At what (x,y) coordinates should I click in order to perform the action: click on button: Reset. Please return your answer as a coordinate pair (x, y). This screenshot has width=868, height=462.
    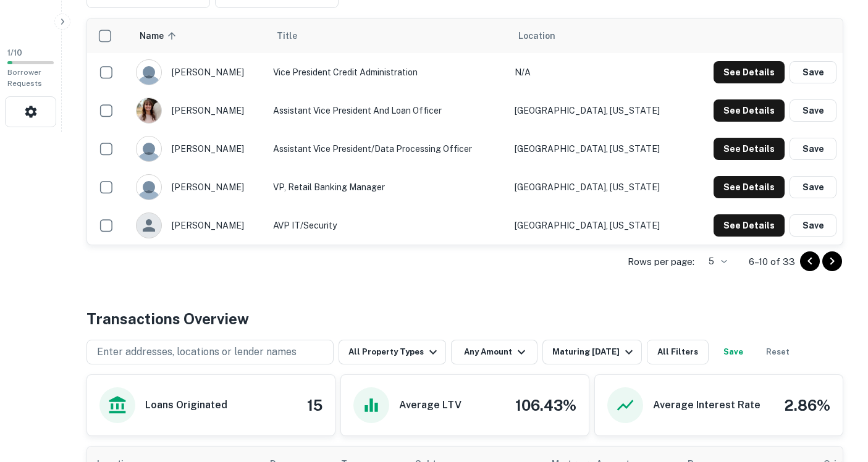
    Looking at the image, I should click on (778, 352).